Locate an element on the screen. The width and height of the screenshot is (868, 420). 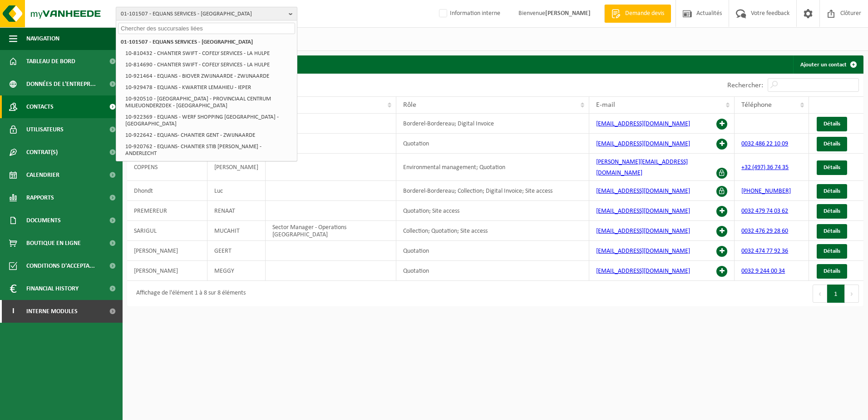
div: Affichage de l'élément 1 à 8 sur 8 éléments is located at coordinates (189, 293).